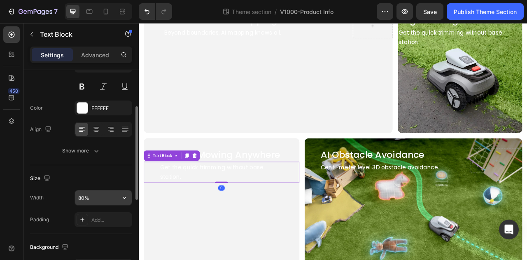 This screenshot has height=260, width=527. I want to click on div: FFFFFF, so click(111, 108).